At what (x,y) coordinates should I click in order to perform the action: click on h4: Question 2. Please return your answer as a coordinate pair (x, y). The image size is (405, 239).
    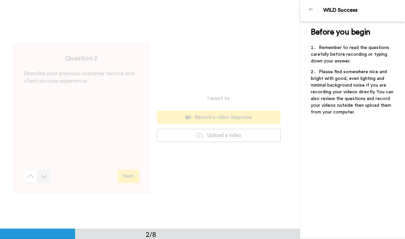
    Looking at the image, I should click on (82, 58).